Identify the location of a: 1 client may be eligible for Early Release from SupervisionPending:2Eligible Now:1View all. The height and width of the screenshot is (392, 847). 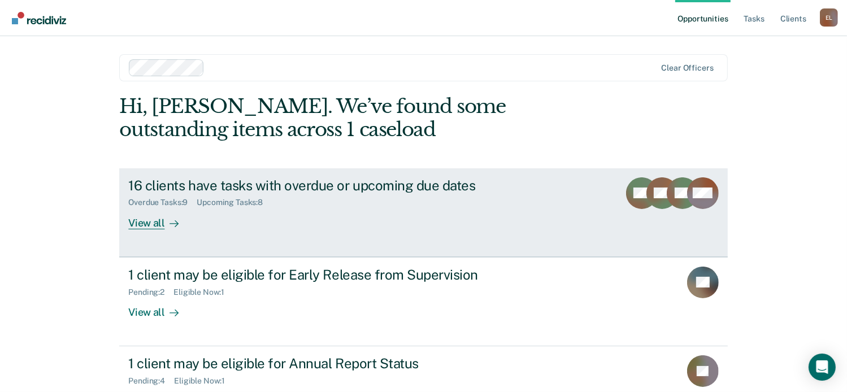
(423, 302).